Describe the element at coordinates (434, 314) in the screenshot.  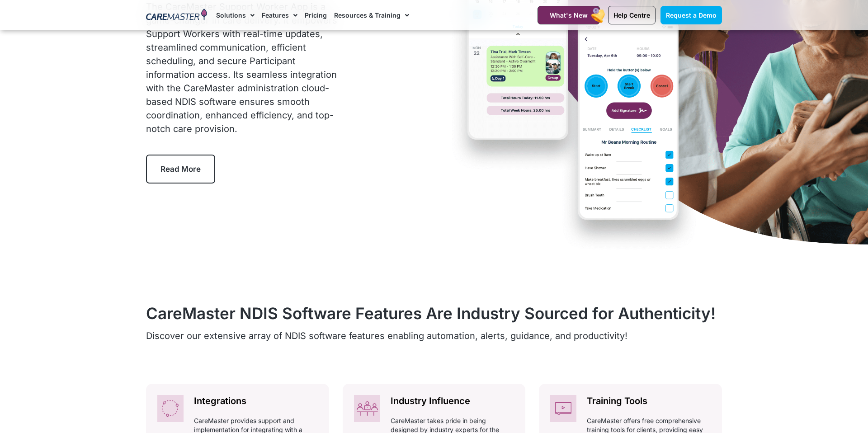
I see `h2: CareMaster NDIS Software Features Are Industry Sourced for Authenticity!` at that location.